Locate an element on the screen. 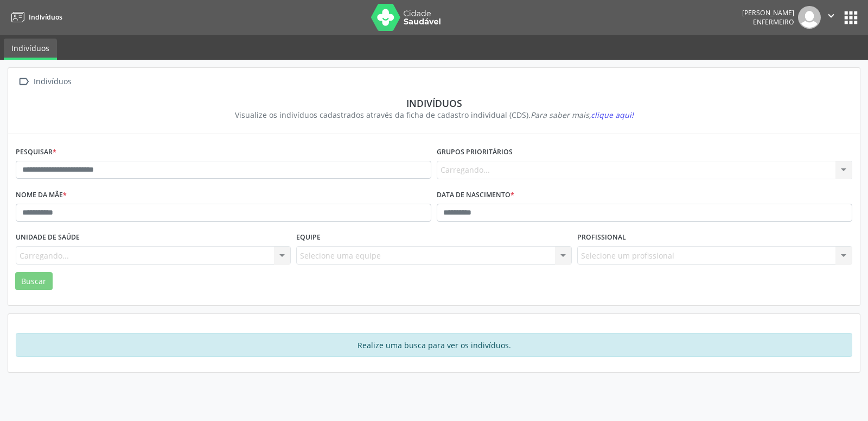  span: Indivíduos is located at coordinates (46, 17).